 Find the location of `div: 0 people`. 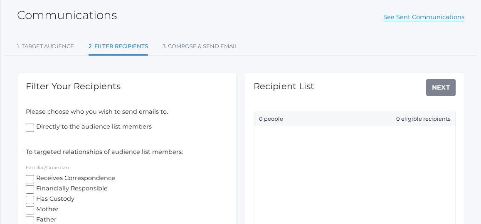

div: 0 people is located at coordinates (354, 119).